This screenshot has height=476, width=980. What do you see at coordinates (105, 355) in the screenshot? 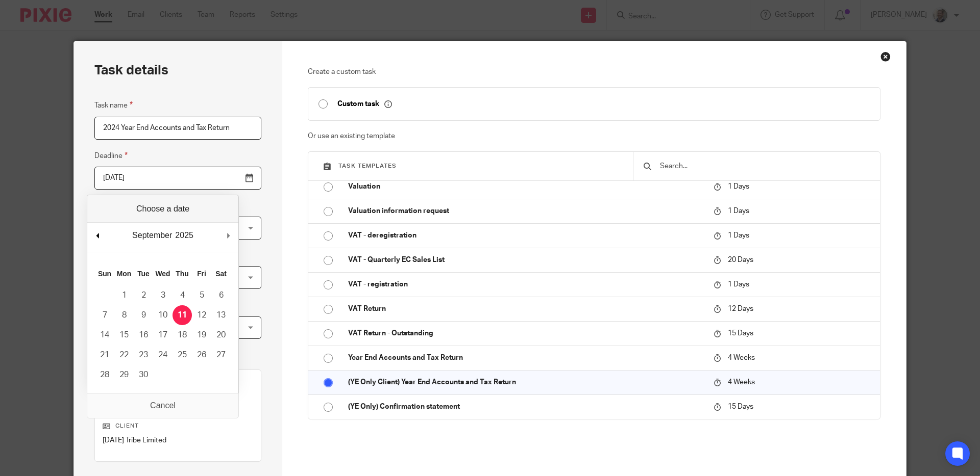
I see `button: 21` at bounding box center [105, 355].